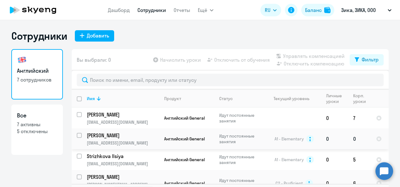  What do you see at coordinates (206, 10) in the screenshot?
I see `button: Ещё` at bounding box center [206, 10].